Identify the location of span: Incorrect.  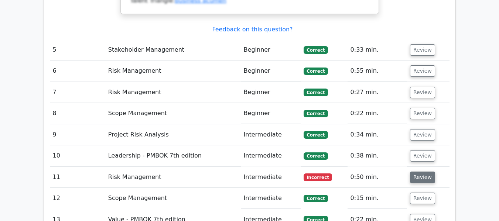
(318, 177).